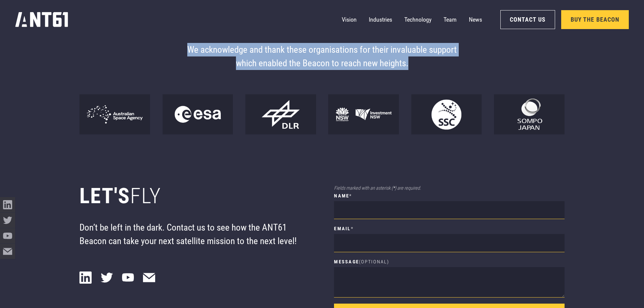 The width and height of the screenshot is (644, 308). What do you see at coordinates (450, 196) in the screenshot?
I see `label: name` at bounding box center [450, 196].